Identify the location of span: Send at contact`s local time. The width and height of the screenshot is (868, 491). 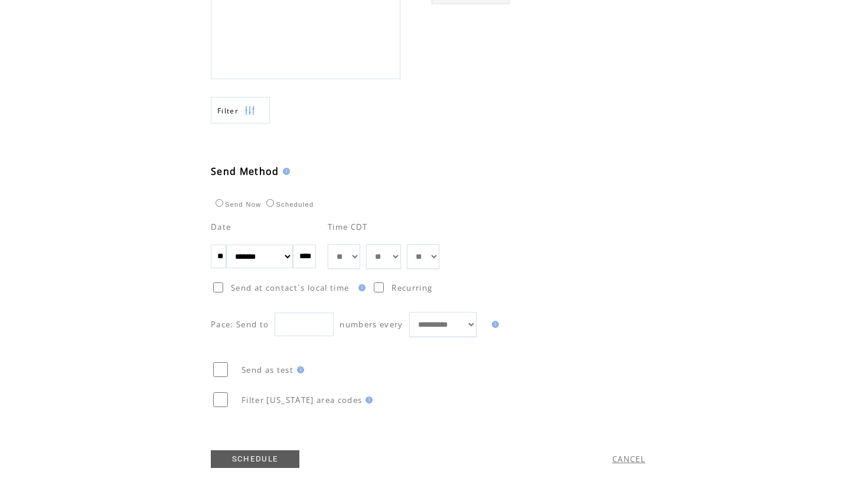
(290, 287).